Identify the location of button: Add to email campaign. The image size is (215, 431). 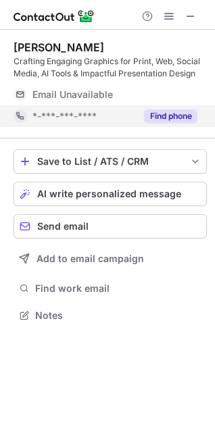
(110, 259).